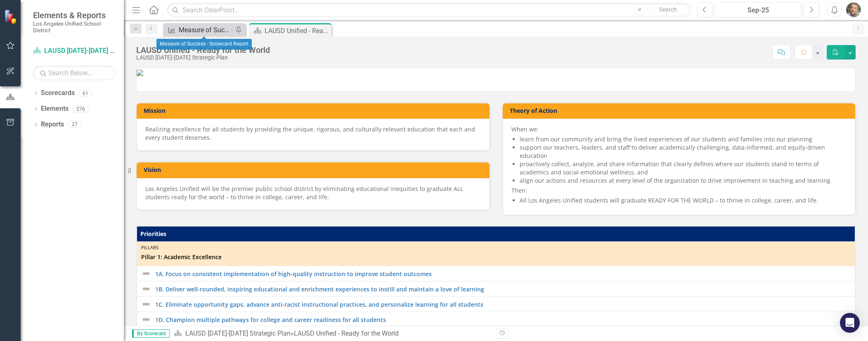  Describe the element at coordinates (683, 139) in the screenshot. I see `li: learn from our community and bring the lived experiences of our students and families into our pl...` at that location.